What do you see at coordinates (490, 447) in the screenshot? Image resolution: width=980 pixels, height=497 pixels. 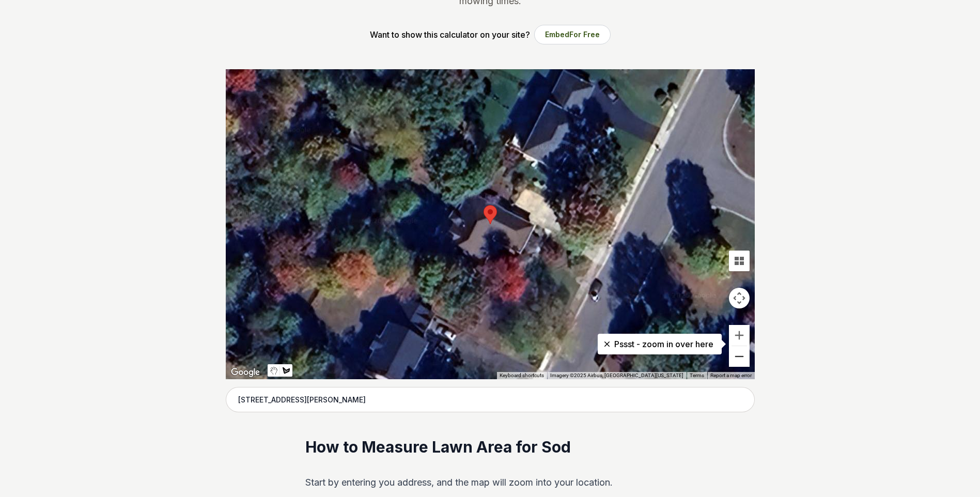 I see `h2: How to Measure Lawn Area for Sod` at bounding box center [490, 447].